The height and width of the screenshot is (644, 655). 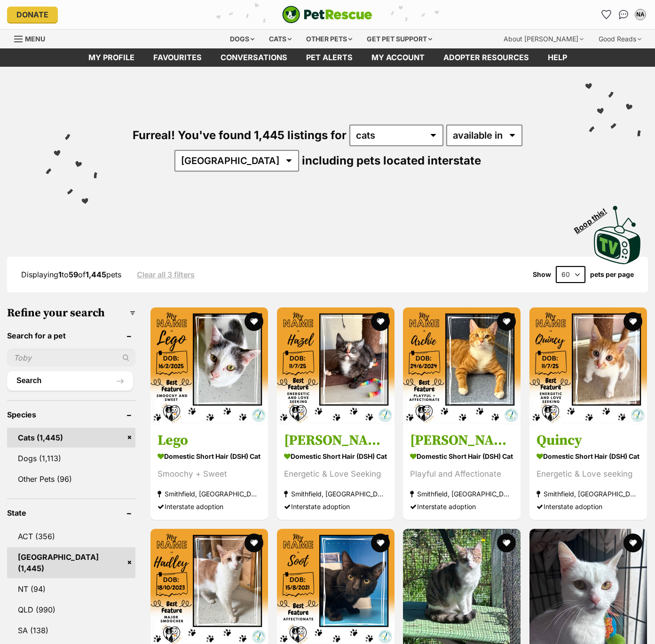 I want to click on img: Hazel - Domestic Short Hair (DSH) Cat, so click(x=336, y=367).